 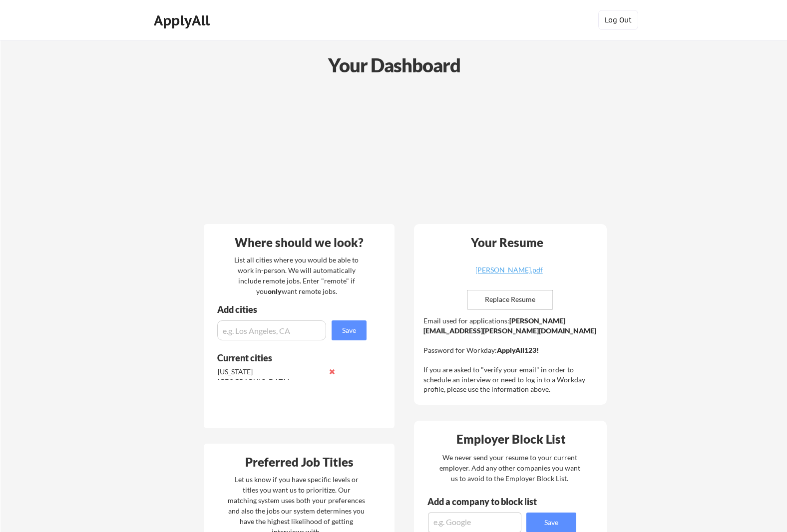 I want to click on div: Employer Block List, so click(x=511, y=440).